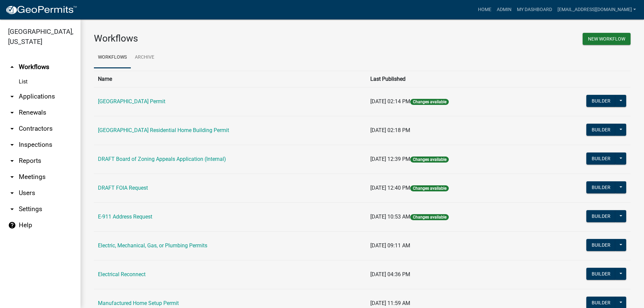 The height and width of the screenshot is (308, 644). What do you see at coordinates (12, 225) in the screenshot?
I see `i: help` at bounding box center [12, 225].